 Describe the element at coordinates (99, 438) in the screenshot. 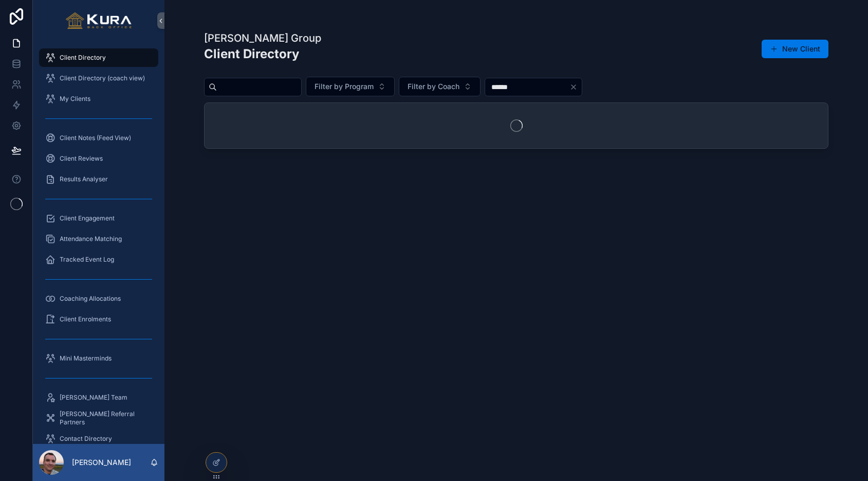

I see `a: Contact Directory` at that location.